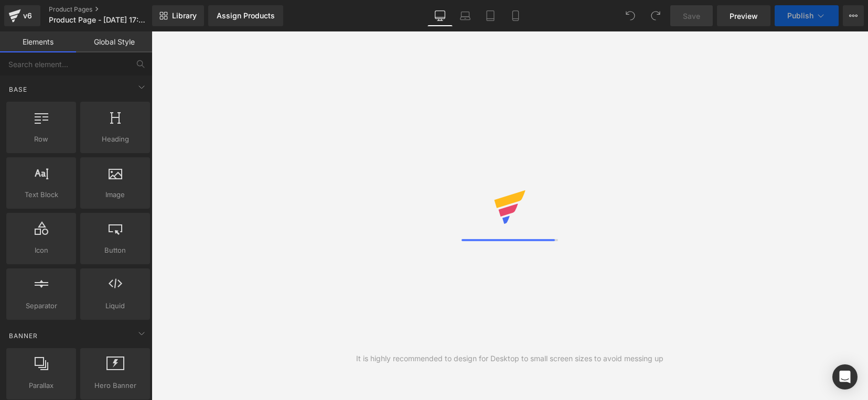 This screenshot has width=868, height=400. Describe the element at coordinates (115, 250) in the screenshot. I see `span: Button` at that location.